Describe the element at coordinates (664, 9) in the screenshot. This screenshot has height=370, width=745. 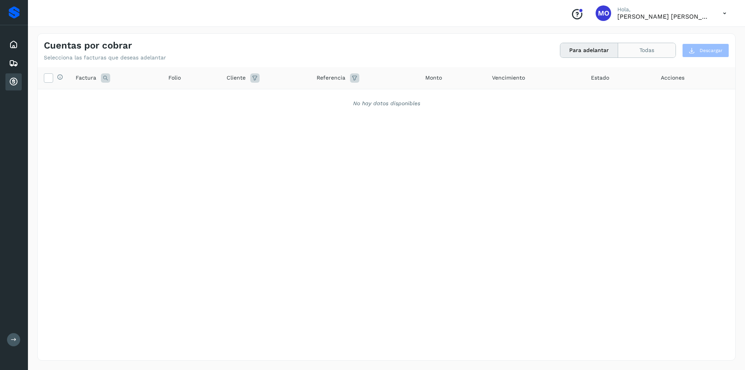
I see `p: Hola,` at that location.